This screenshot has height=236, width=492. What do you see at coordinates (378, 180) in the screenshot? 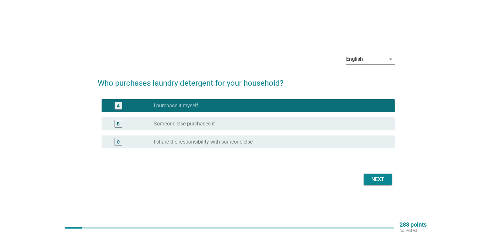
I see `button: Next` at bounding box center [378, 180].